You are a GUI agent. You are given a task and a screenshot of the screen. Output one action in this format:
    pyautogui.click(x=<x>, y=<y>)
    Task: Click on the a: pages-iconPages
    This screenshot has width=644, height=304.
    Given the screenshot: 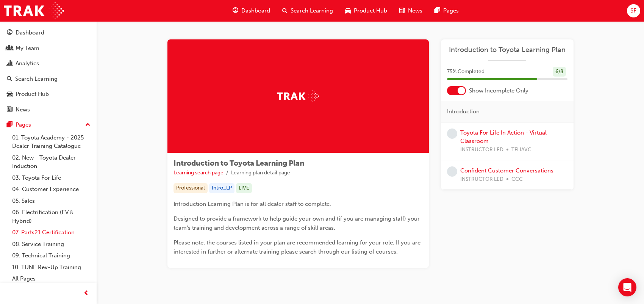 What is the action you would take?
    pyautogui.click(x=447, y=11)
    